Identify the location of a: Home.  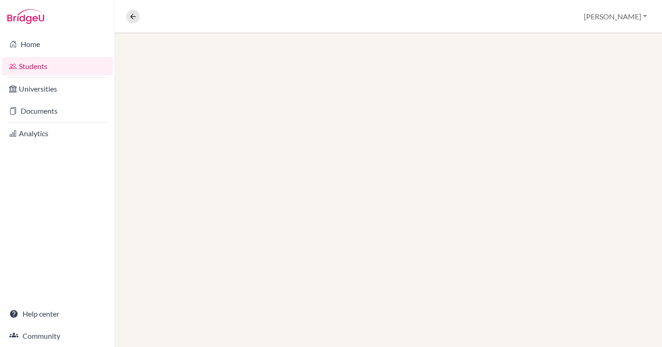
(57, 44).